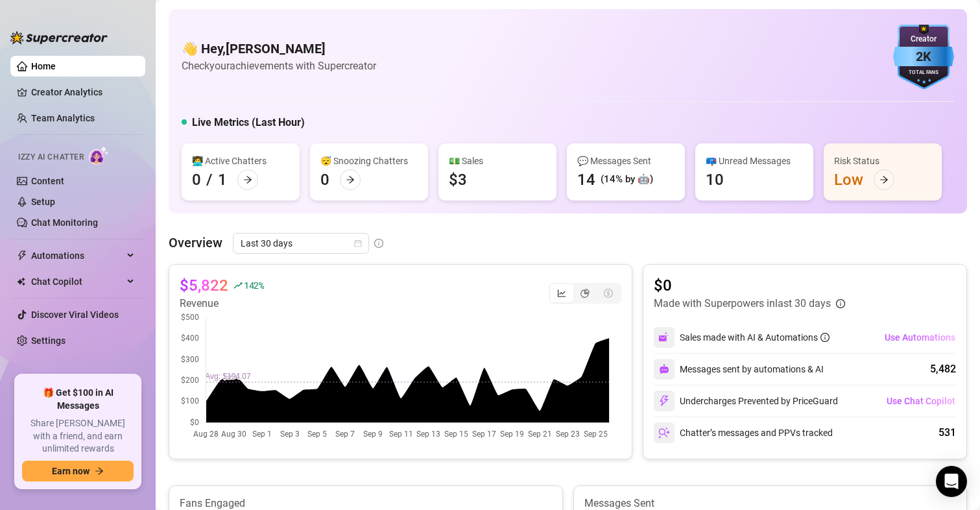  Describe the element at coordinates (921, 401) in the screenshot. I see `span: Use Chat Copilot` at that location.